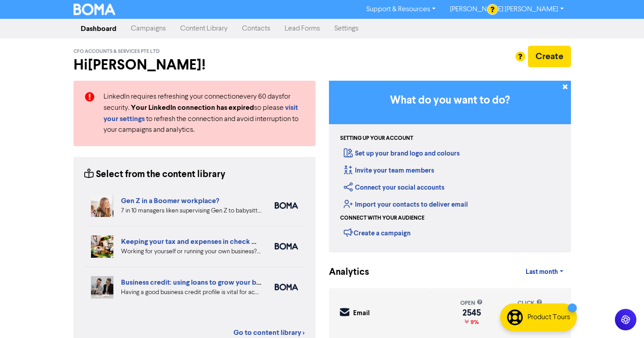  What do you see at coordinates (450, 167) in the screenshot?
I see `div: Getting Started in BOMA` at bounding box center [450, 167].